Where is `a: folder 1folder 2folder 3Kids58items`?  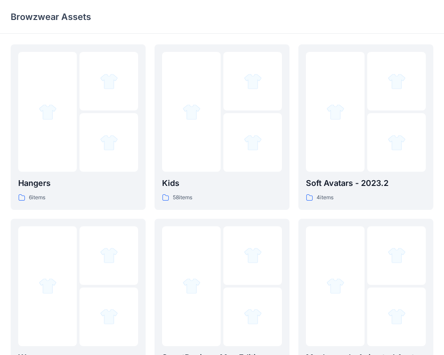 a: folder 1folder 2folder 3Kids58items is located at coordinates (222, 127).